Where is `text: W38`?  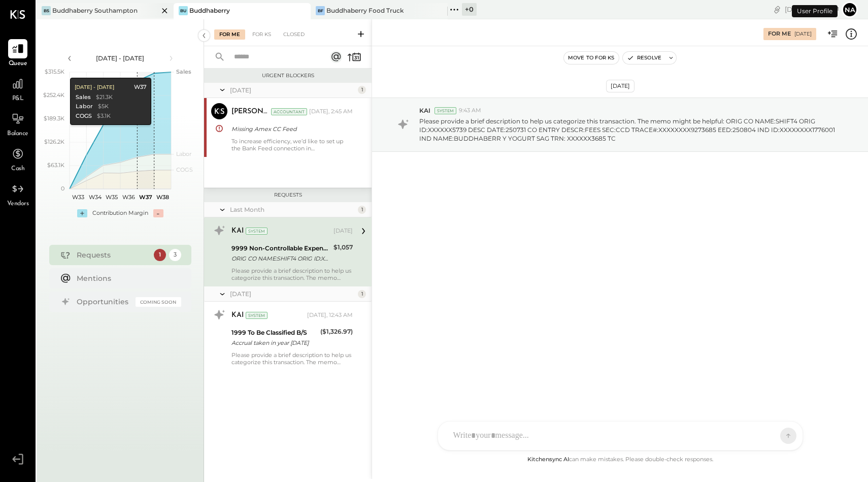 text: W38 is located at coordinates (162, 197).